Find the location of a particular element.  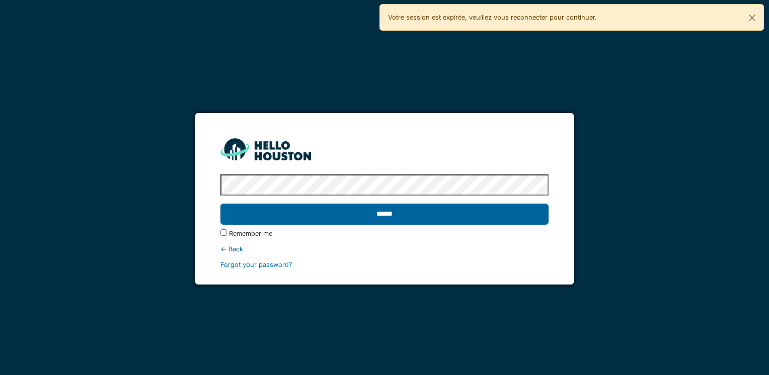

img: HH_line-BYnF2_Hg.png is located at coordinates (266, 149).